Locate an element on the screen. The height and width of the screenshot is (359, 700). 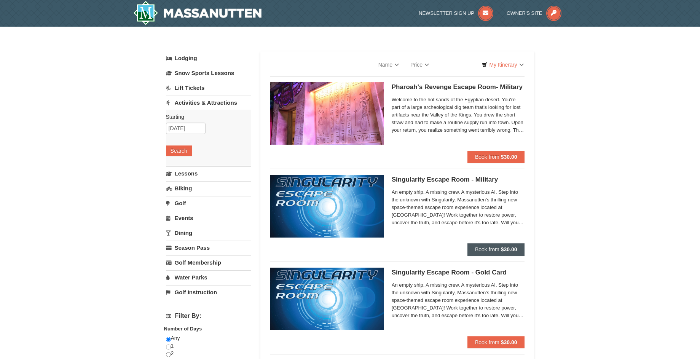
a: Golf is located at coordinates (208, 203).